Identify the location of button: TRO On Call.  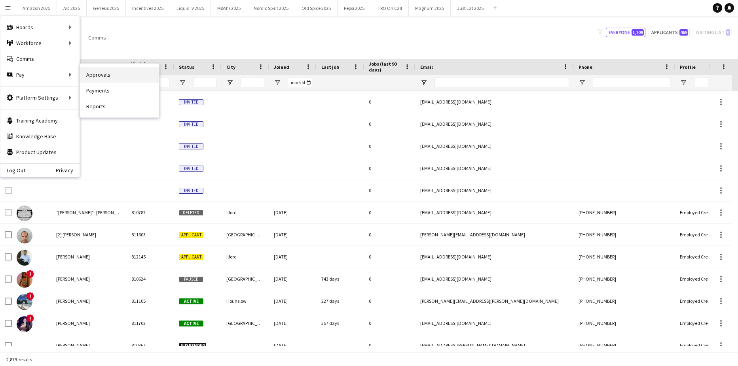
(390, 8).